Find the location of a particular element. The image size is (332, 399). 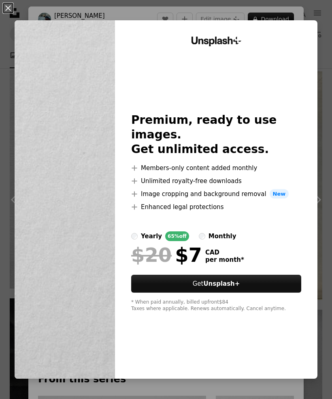

h2: Premium, ready to use images. Get unlimited access. is located at coordinates (216, 135).